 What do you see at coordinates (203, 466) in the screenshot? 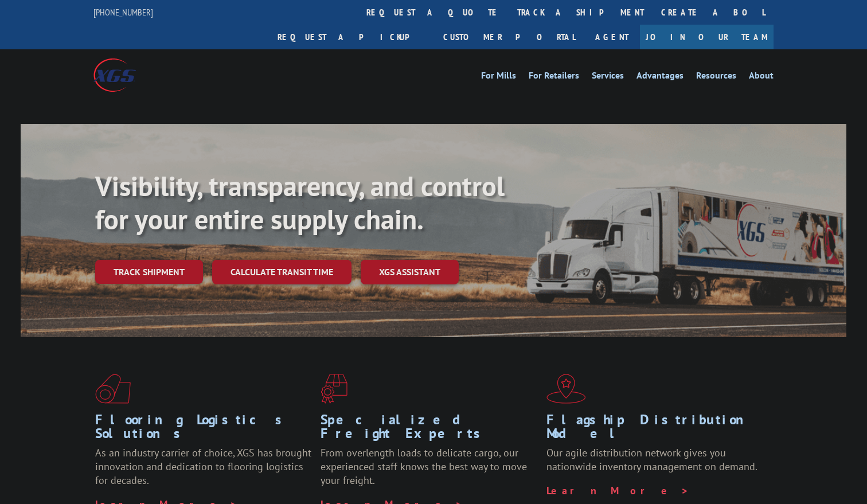
I see `span: As an industry carrier of choice, XGS has brought innovation and dedication to flooring logistics...` at bounding box center [203, 466].